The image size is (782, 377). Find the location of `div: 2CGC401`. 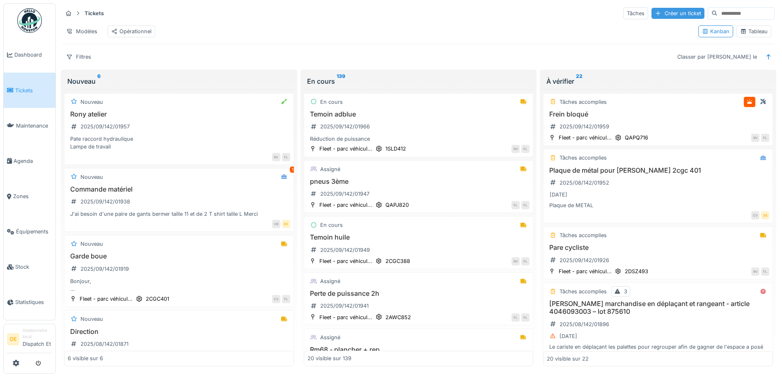

div: 2CGC401 is located at coordinates (157, 299).